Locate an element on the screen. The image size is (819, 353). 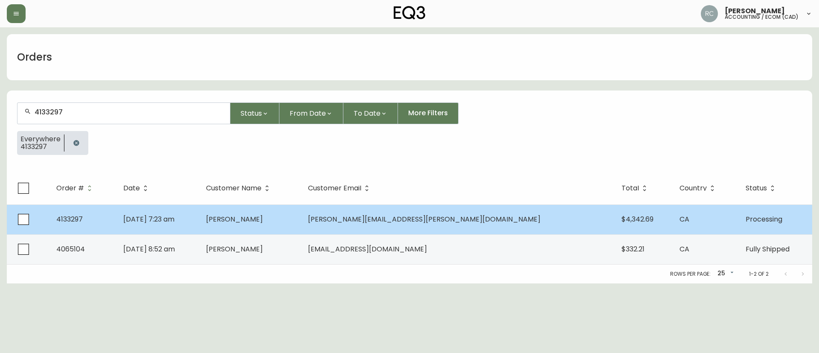
h5: accounting / ecom (cad) is located at coordinates (762, 17).